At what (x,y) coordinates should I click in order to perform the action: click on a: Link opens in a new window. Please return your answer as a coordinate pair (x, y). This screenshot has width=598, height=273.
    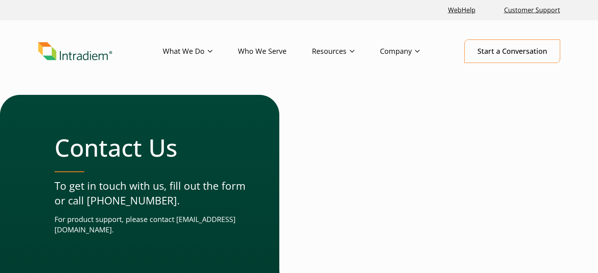
    Looking at the image, I should click on (462, 10).